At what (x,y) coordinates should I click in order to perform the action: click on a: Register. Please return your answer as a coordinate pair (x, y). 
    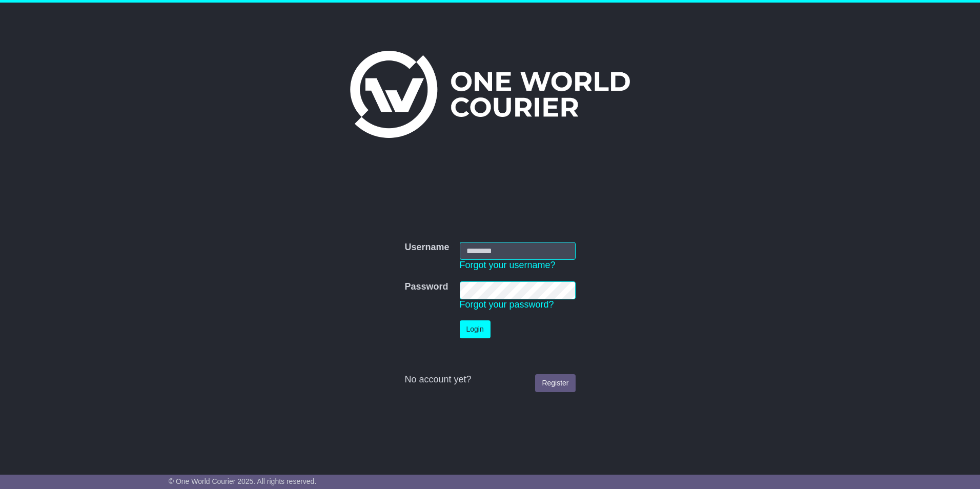
    Looking at the image, I should click on (555, 383).